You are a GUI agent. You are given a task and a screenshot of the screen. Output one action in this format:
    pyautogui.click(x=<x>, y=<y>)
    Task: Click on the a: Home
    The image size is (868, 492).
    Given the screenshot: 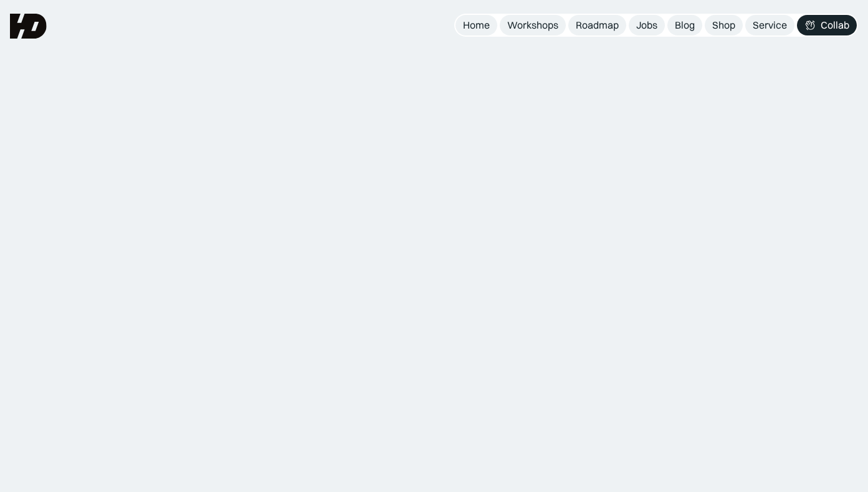 What is the action you would take?
    pyautogui.click(x=476, y=25)
    